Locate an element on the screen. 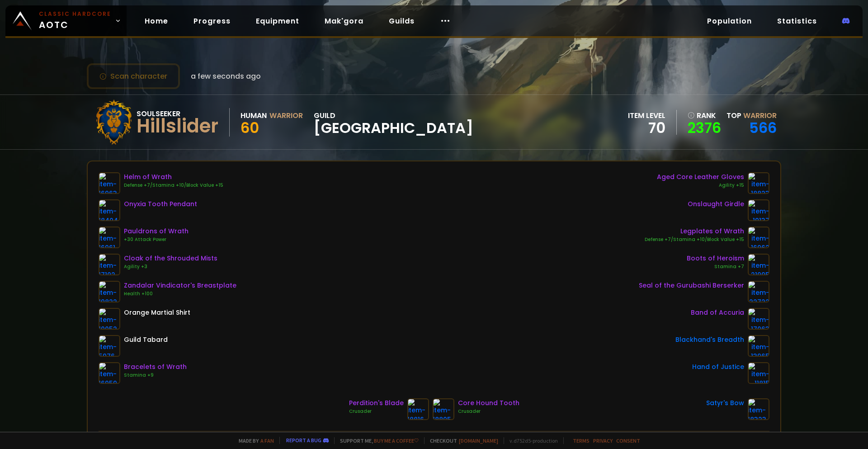  a: Guilds is located at coordinates (402, 21).